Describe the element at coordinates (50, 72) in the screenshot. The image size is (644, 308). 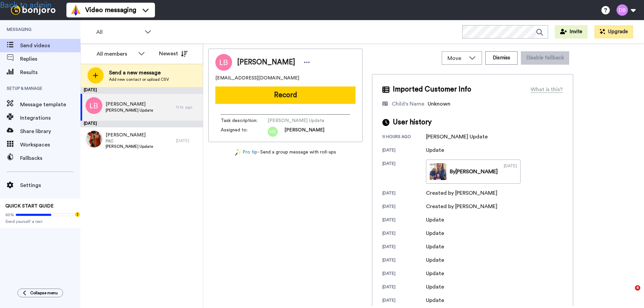
I see `span: Results` at that location.